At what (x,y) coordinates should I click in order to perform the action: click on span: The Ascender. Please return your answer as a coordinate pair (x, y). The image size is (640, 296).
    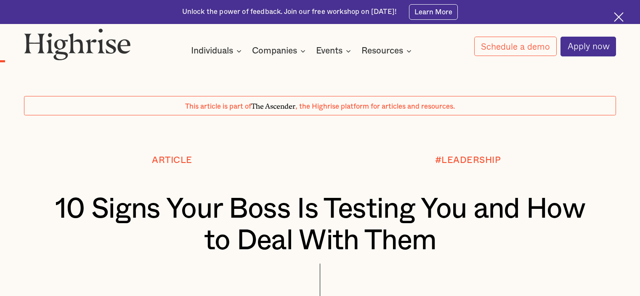
    Looking at the image, I should click on (273, 105).